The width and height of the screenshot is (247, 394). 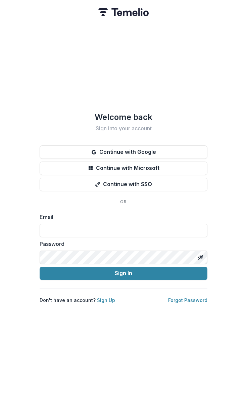 What do you see at coordinates (124, 168) in the screenshot?
I see `button: Continue with Microsoft` at bounding box center [124, 168].